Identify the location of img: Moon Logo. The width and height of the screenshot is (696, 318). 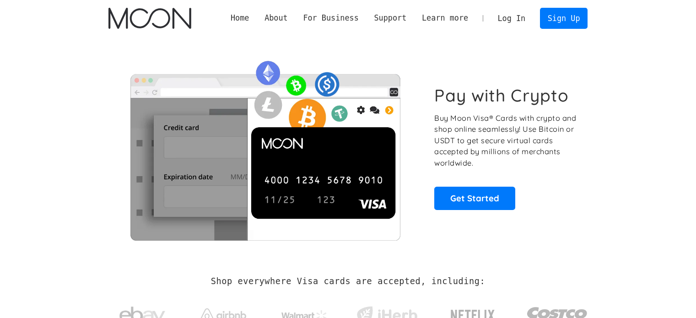
(150, 18).